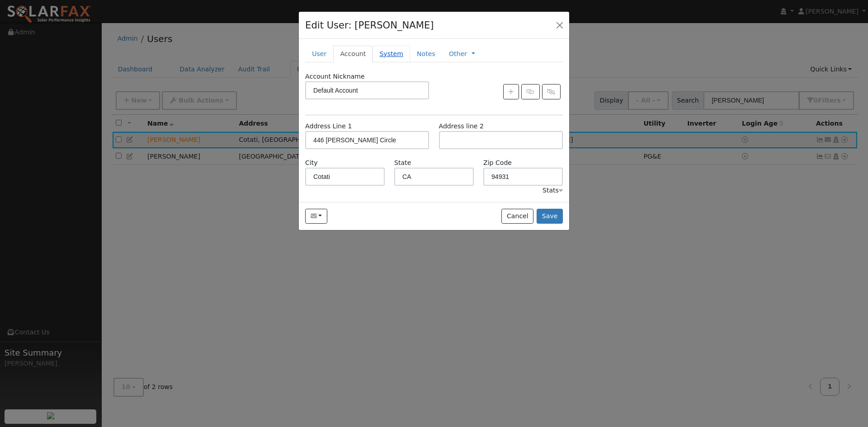 The width and height of the screenshot is (868, 427). What do you see at coordinates (497, 162) in the screenshot?
I see `label: Zip Code` at bounding box center [497, 162].